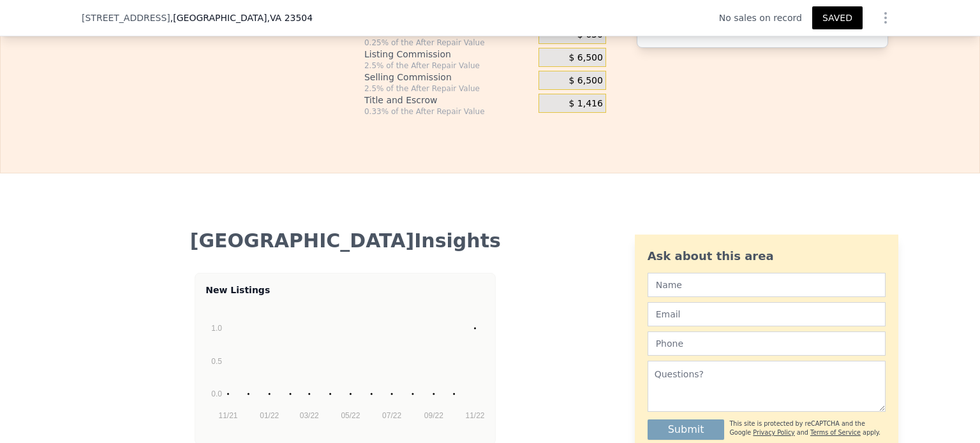  Describe the element at coordinates (766, 18) in the screenshot. I see `div: No sales on record` at that location.